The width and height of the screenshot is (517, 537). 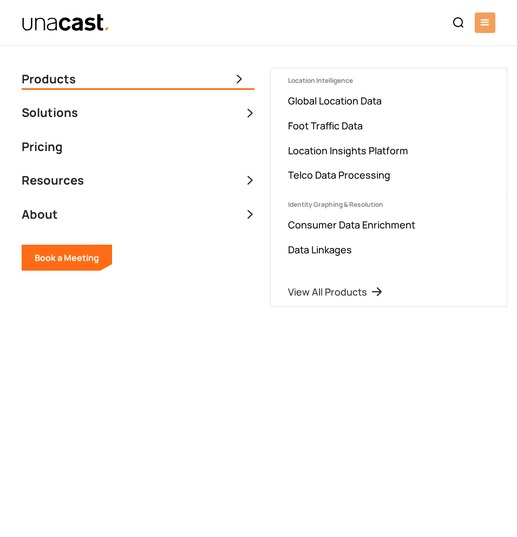 What do you see at coordinates (65, 23) in the screenshot?
I see `a: home` at bounding box center [65, 23].